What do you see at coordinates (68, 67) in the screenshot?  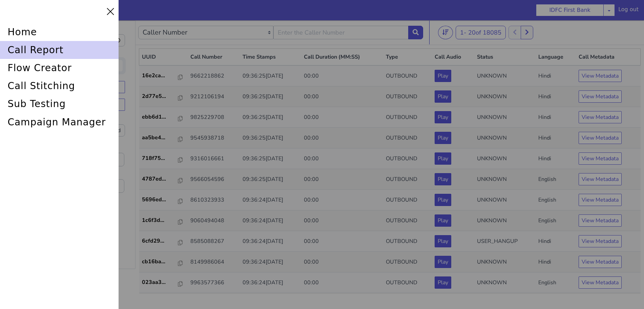 I see `button: Reported` at bounding box center [68, 67].